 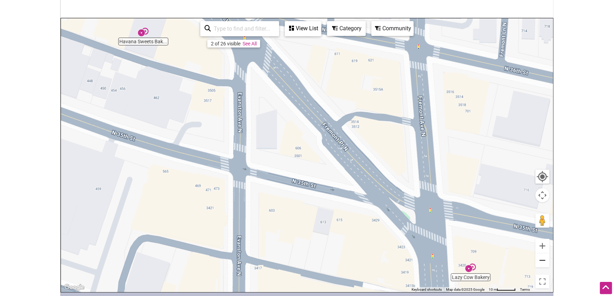 What do you see at coordinates (427, 290) in the screenshot?
I see `button: Keyboard shortcuts` at bounding box center [427, 290].